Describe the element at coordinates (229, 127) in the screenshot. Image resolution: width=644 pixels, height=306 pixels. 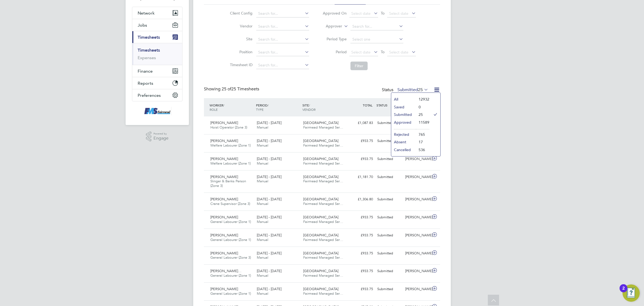
I see `span: Hoist Operator (Zone 3)` at that location.